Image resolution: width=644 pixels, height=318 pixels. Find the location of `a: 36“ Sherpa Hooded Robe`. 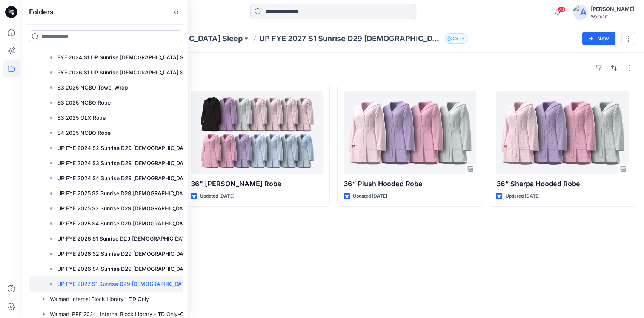

a: 36“ Sherpa Hooded Robe is located at coordinates (563, 133).